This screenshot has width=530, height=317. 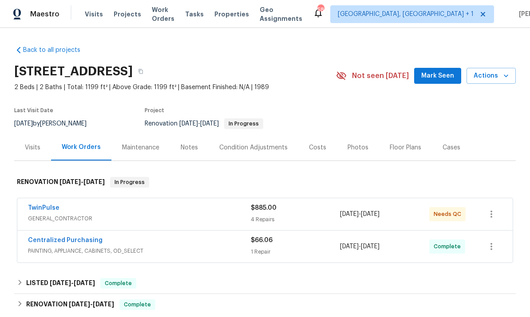 What do you see at coordinates (451, 148) in the screenshot?
I see `div: Cases` at bounding box center [451, 148].